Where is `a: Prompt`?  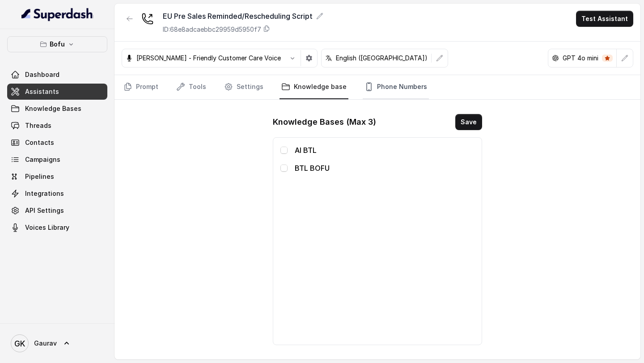 a: Prompt is located at coordinates (141, 87).